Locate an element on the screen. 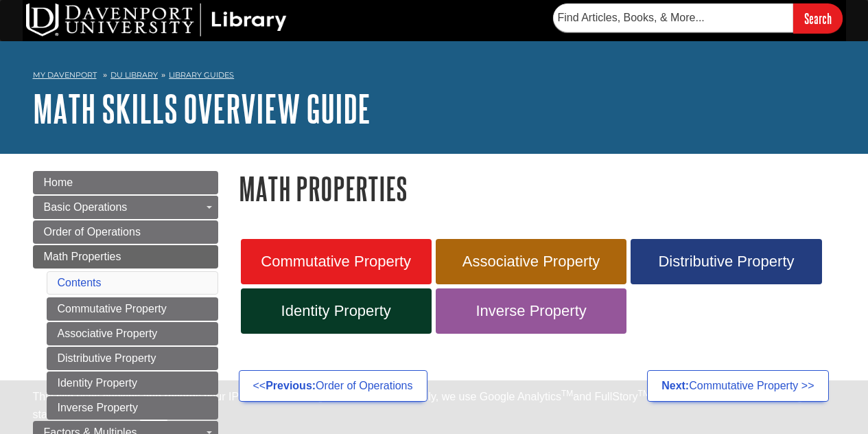 The image size is (868, 434). a: Math Skills Overview Guide is located at coordinates (202, 109).